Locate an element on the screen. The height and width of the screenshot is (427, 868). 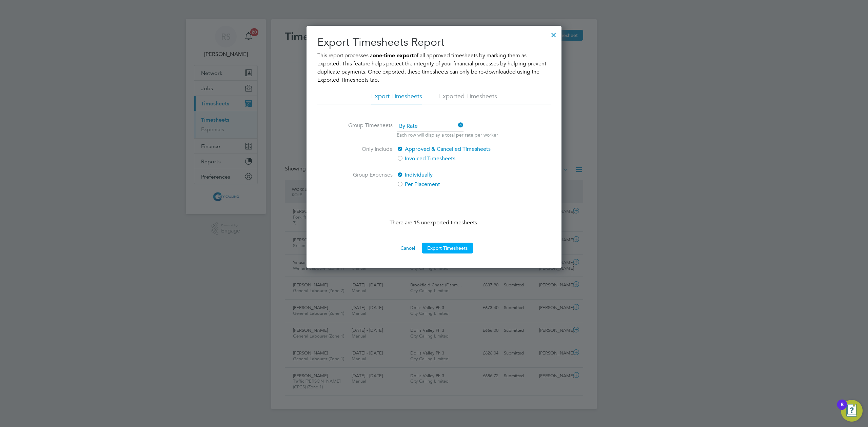
li: Exported Timesheets is located at coordinates (468, 98).